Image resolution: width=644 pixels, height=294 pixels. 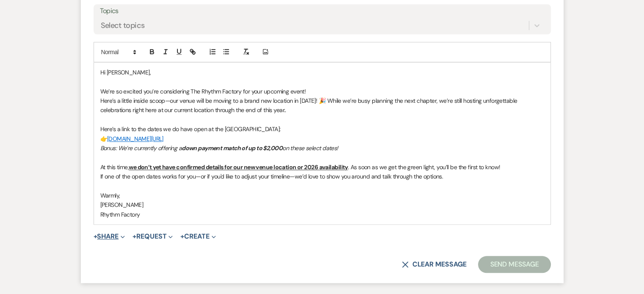 What do you see at coordinates (310, 148) in the screenshot?
I see `em: on these select dates!` at bounding box center [310, 148].